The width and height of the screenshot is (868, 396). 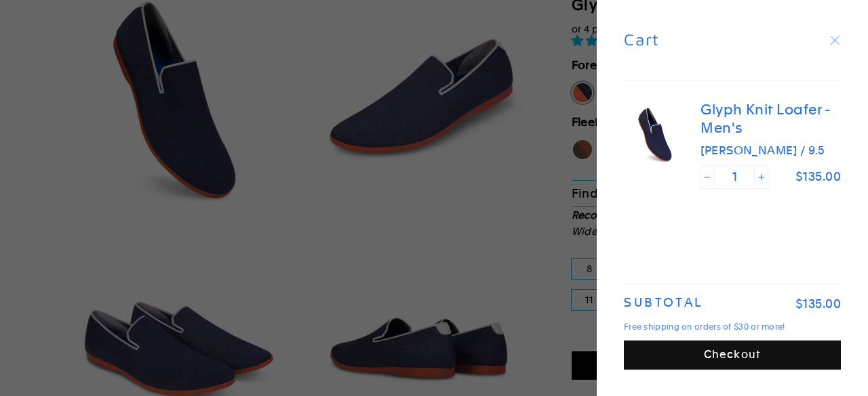 I want to click on div: Cart, so click(x=712, y=39).